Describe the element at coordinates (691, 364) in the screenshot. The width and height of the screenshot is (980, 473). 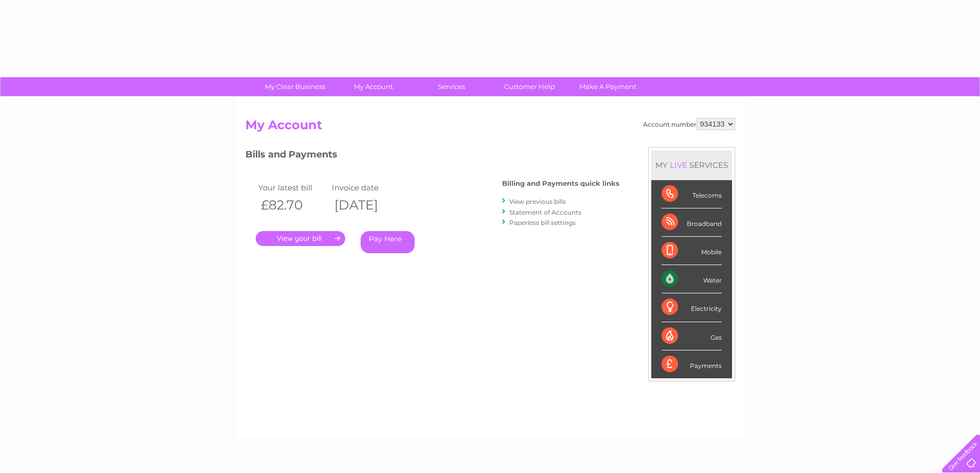
I see `div: Payments` at that location.